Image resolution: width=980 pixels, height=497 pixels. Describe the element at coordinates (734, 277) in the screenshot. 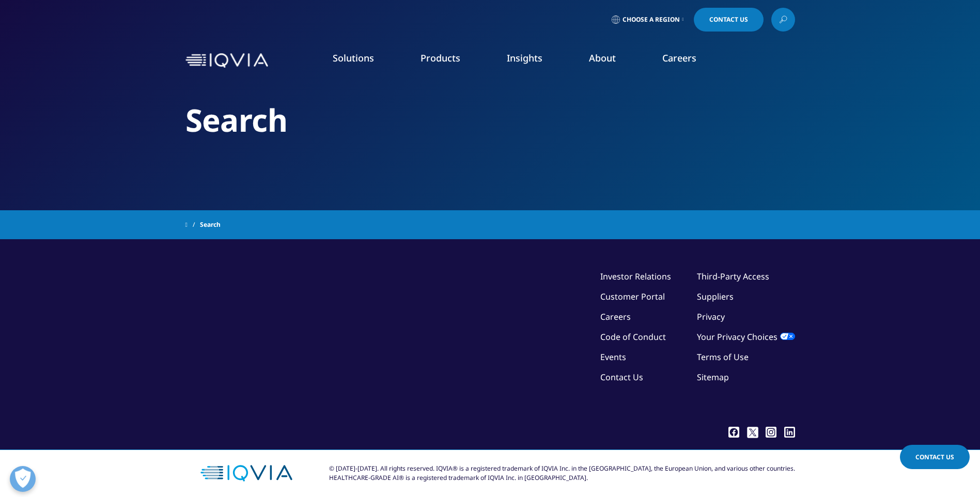

I see `a: Third-Party Access` at that location.